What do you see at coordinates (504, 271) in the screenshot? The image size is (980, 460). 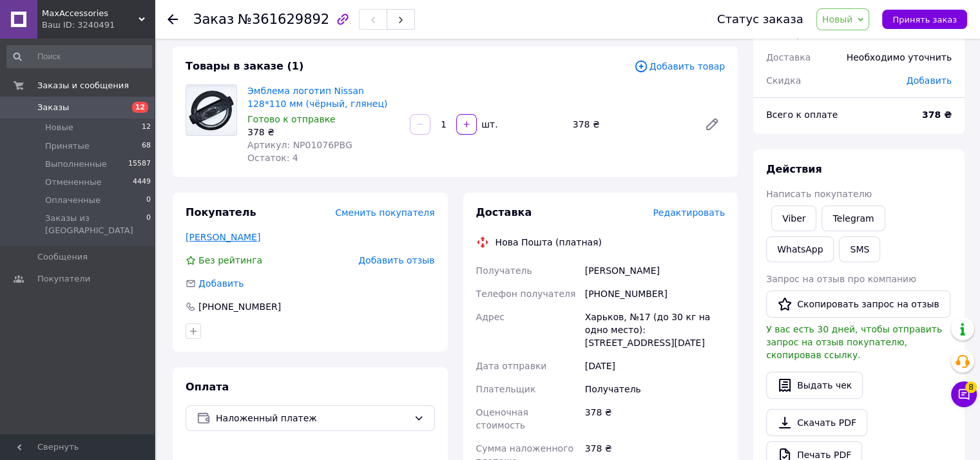 I see `span: Получатель` at bounding box center [504, 271].